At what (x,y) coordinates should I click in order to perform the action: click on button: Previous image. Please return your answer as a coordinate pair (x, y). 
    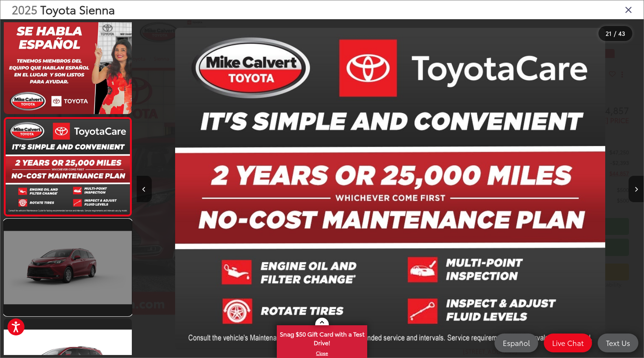
    Looking at the image, I should click on (145, 189).